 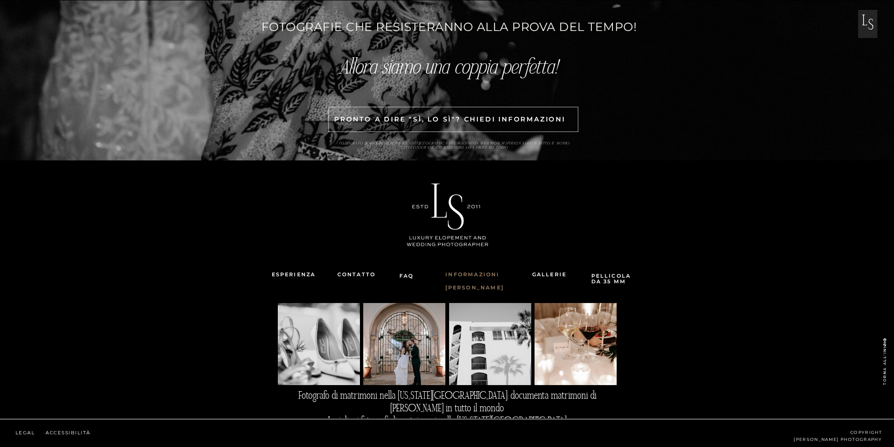 What do you see at coordinates (550, 275) in the screenshot?
I see `font: Gallerie` at bounding box center [550, 275].